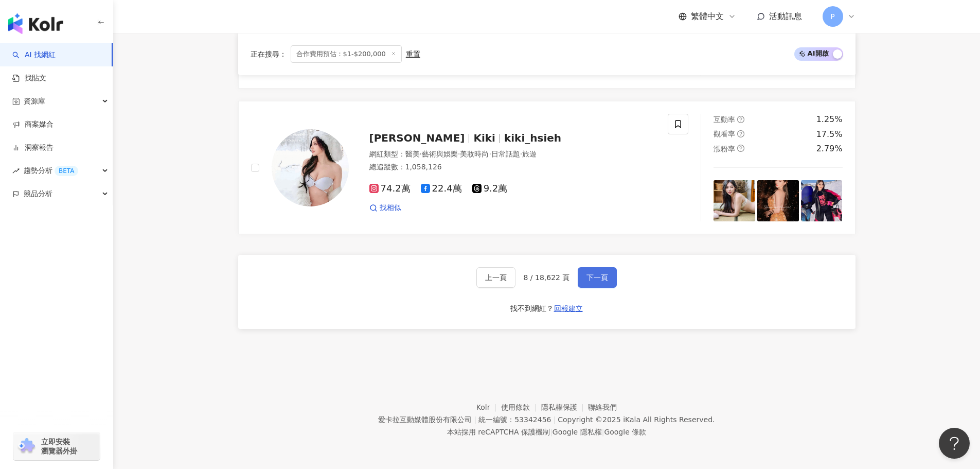 This screenshot has width=980, height=469. Describe the element at coordinates (707, 16) in the screenshot. I see `span: 繁體中文` at that location.